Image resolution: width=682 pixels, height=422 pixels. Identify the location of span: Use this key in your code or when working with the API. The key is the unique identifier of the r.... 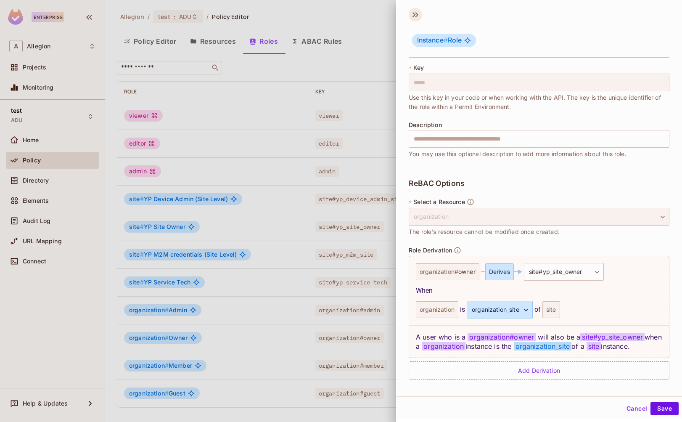
(539, 102).